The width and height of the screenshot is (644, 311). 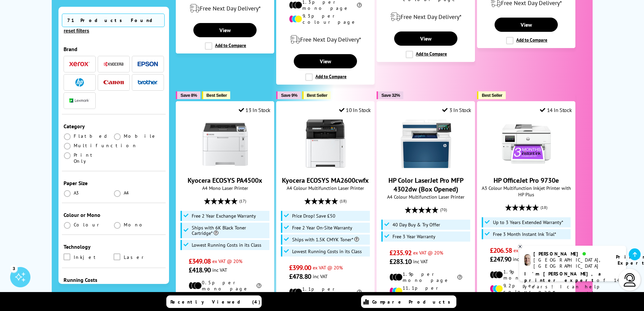 What do you see at coordinates (80, 64) in the screenshot?
I see `button: Xerox` at bounding box center [80, 64].